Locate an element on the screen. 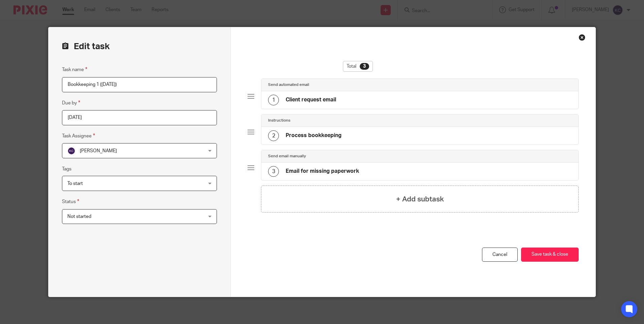 Image resolution: width=644 pixels, height=324 pixels. h2: Edit task is located at coordinates (140, 47).